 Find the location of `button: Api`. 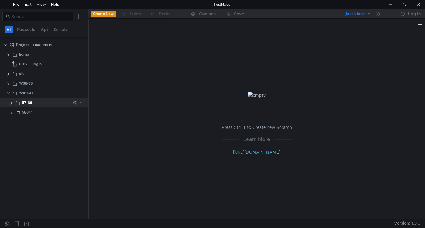

button: Api is located at coordinates (44, 30).